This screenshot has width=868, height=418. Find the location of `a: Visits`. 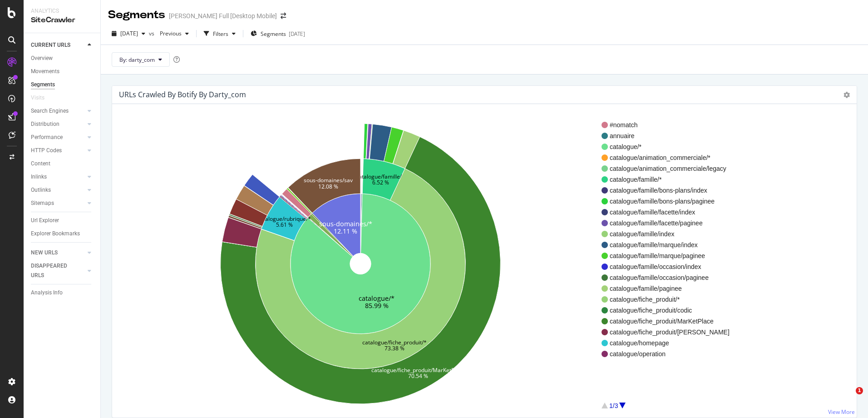

a: Visits is located at coordinates (42, 98).